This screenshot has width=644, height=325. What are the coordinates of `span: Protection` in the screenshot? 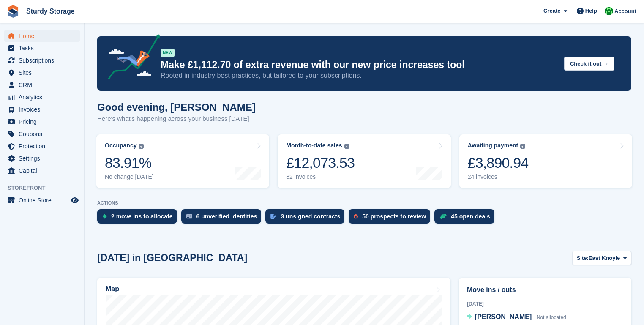 It's located at (44, 146).